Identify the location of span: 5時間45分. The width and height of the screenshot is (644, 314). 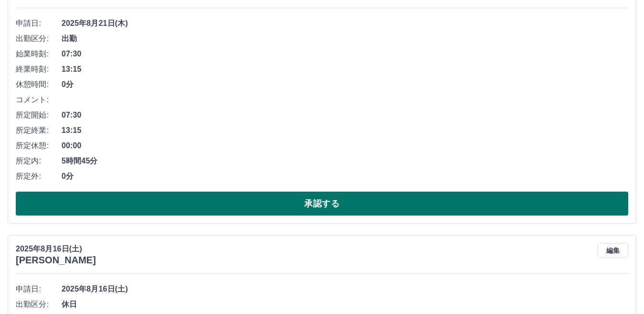
(345, 161).